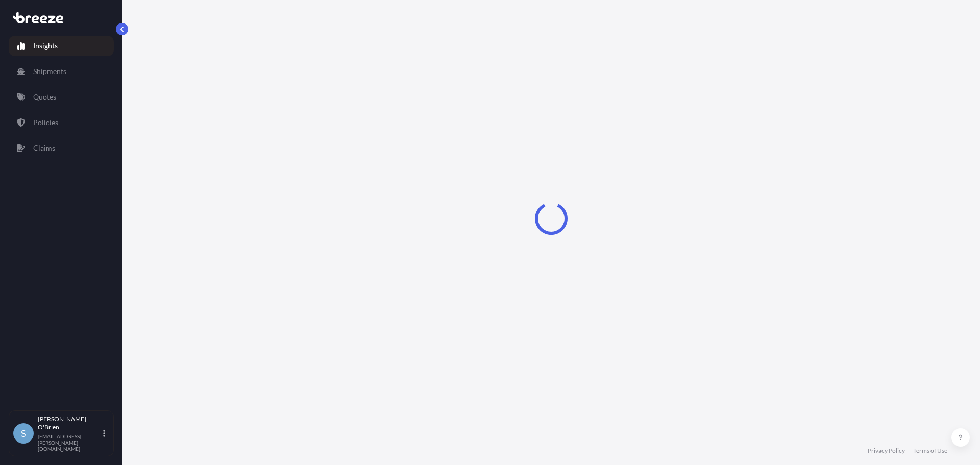 The image size is (980, 465). I want to click on a: Policies, so click(61, 123).